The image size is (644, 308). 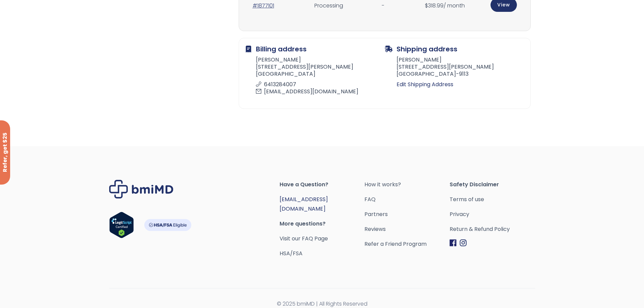 What do you see at coordinates (142, 189) in the screenshot?
I see `img: Brand Logo` at bounding box center [142, 189].